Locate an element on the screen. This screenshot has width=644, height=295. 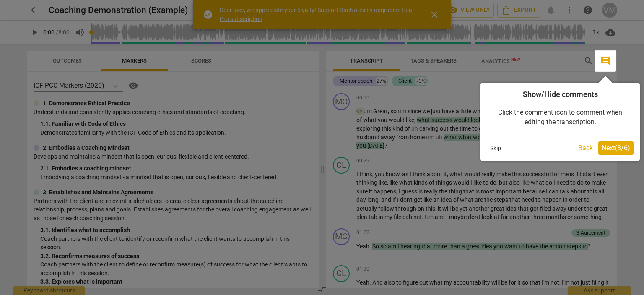
button: Next is located at coordinates (615, 148).